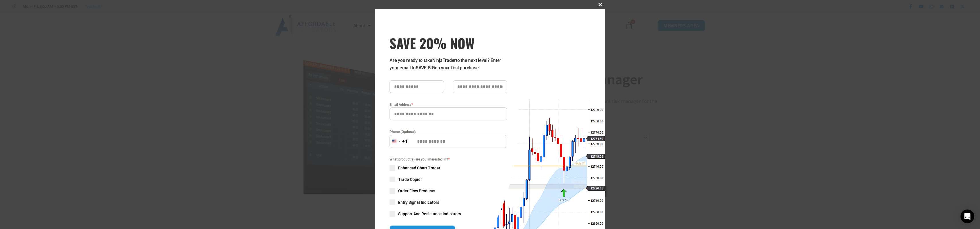 The height and width of the screenshot is (229, 980). I want to click on span: Order Flow Products, so click(416, 191).